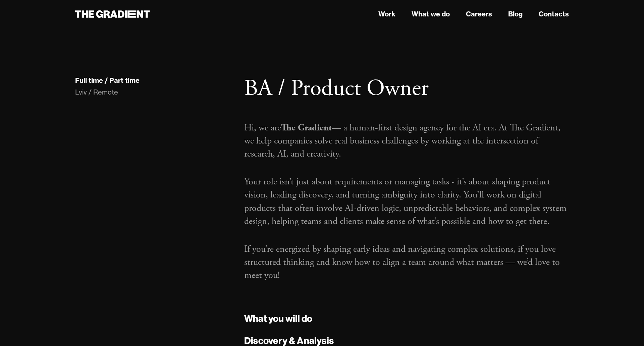 Image resolution: width=644 pixels, height=346 pixels. What do you see at coordinates (515, 14) in the screenshot?
I see `a: Blog` at bounding box center [515, 14].